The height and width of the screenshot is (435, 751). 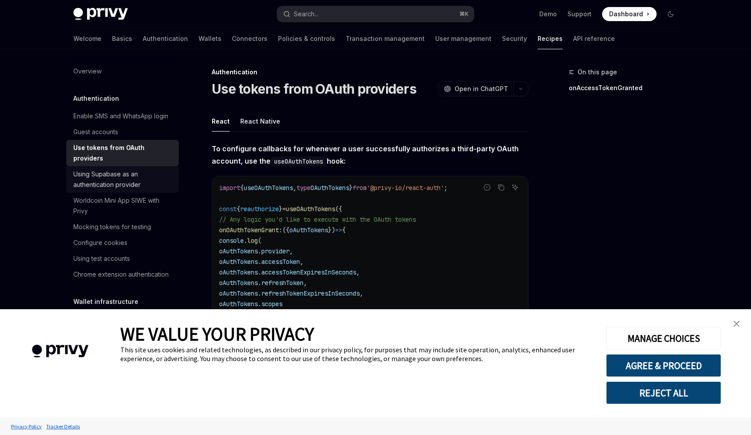 What do you see at coordinates (96, 132) in the screenshot?
I see `div: Guest accounts` at bounding box center [96, 132].